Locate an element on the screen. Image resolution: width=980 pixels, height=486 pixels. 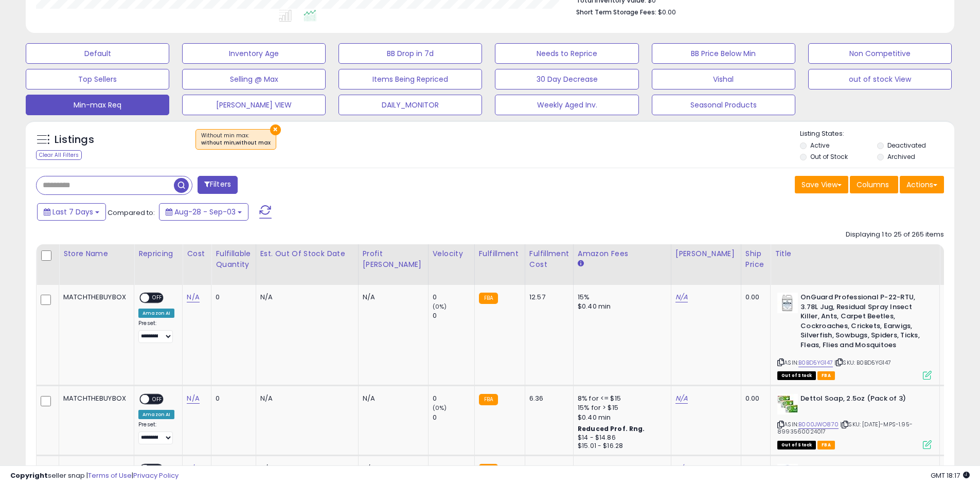
button: DAILY_MONITOR is located at coordinates (410, 105).